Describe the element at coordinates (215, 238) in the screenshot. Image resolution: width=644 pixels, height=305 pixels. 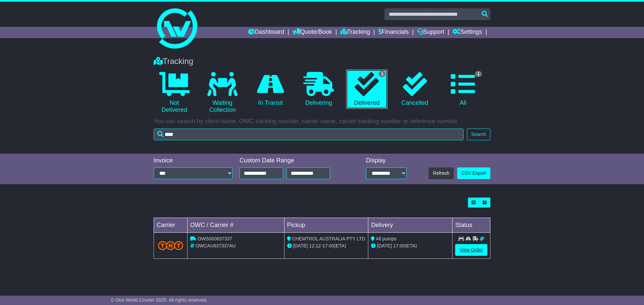
I see `span: OWS000637337` at that location.